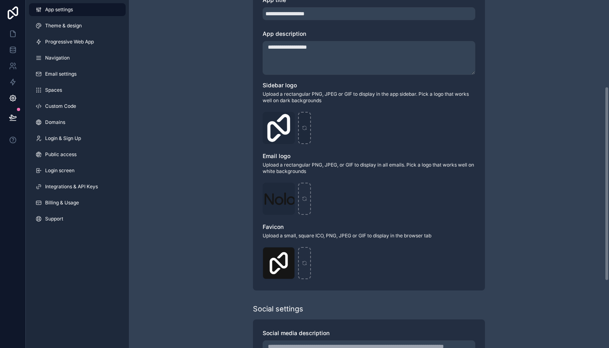 The width and height of the screenshot is (609, 348). Describe the element at coordinates (77, 139) in the screenshot. I see `a: Login & Sign Up` at that location.